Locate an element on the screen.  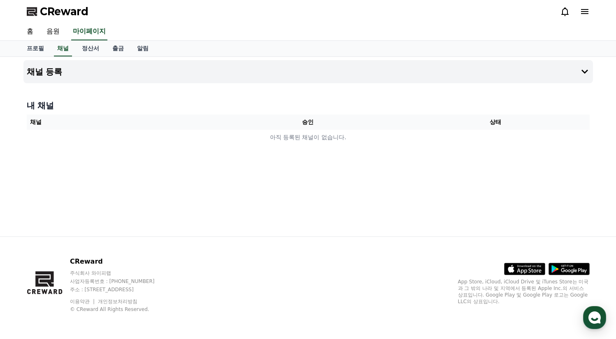
a: 채널 is located at coordinates (63, 49).